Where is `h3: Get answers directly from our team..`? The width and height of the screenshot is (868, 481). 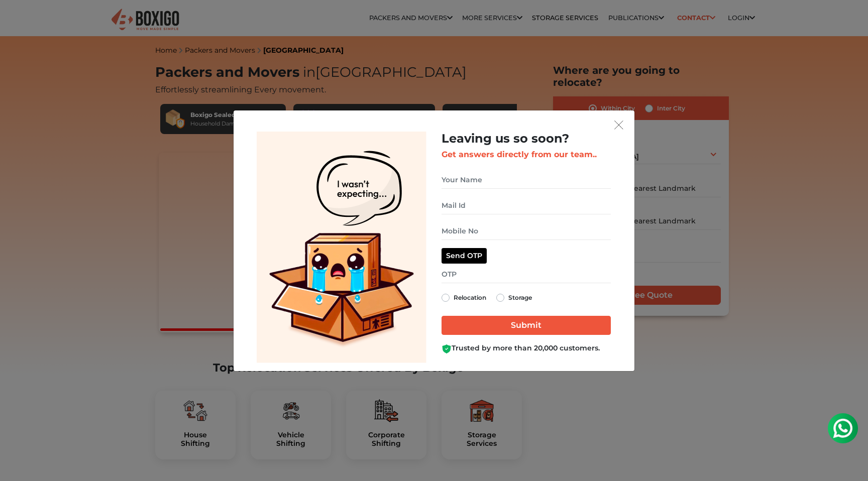 h3: Get answers directly from our team.. is located at coordinates (526, 154).